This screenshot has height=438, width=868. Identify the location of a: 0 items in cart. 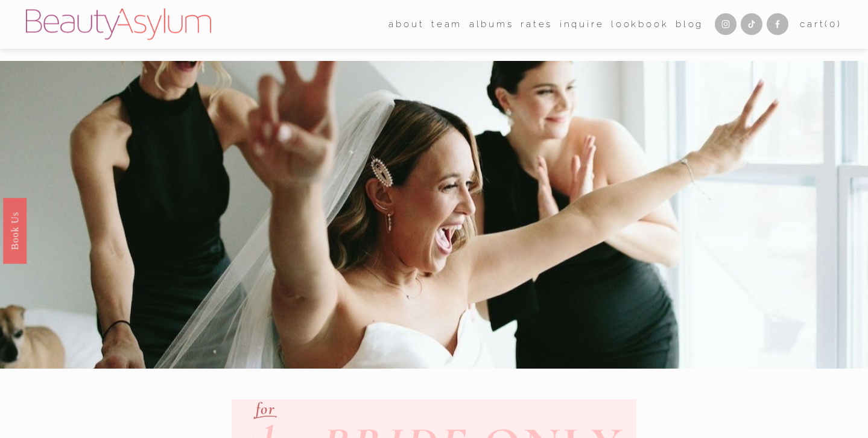
(821, 24).